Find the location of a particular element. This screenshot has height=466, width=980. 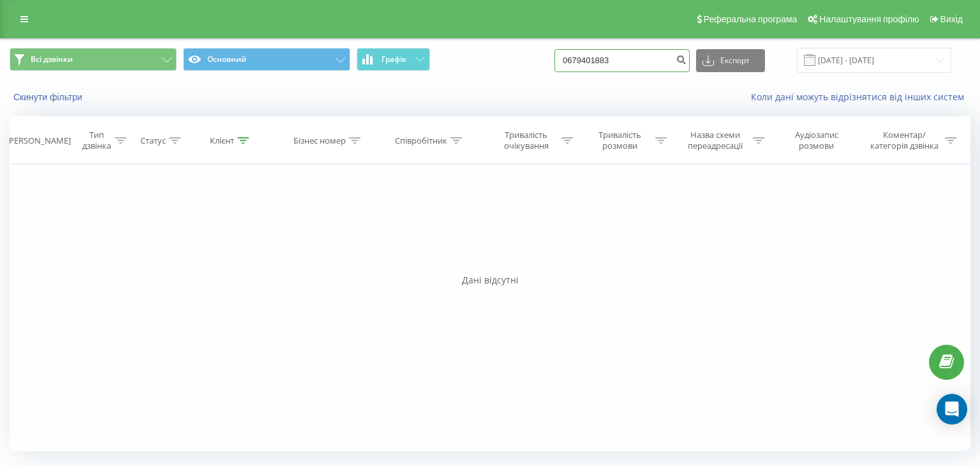

span: Вихід is located at coordinates (951, 19).